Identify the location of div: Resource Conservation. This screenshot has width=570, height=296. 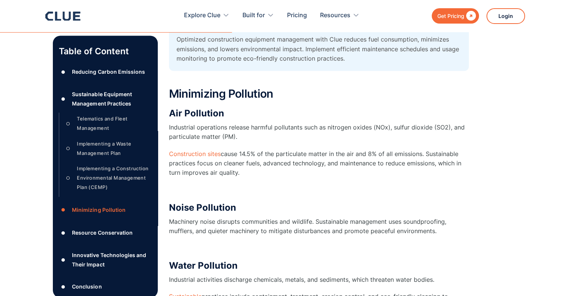
(102, 233).